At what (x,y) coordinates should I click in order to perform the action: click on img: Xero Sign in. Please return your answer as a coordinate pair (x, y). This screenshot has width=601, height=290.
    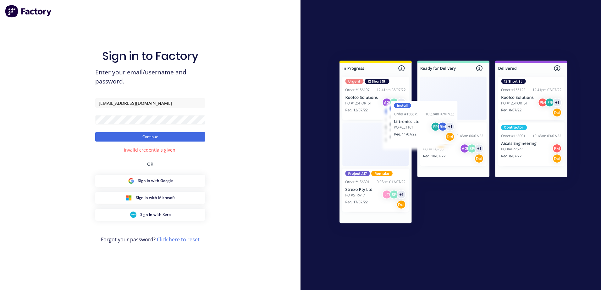
    Looking at the image, I should click on (133, 215).